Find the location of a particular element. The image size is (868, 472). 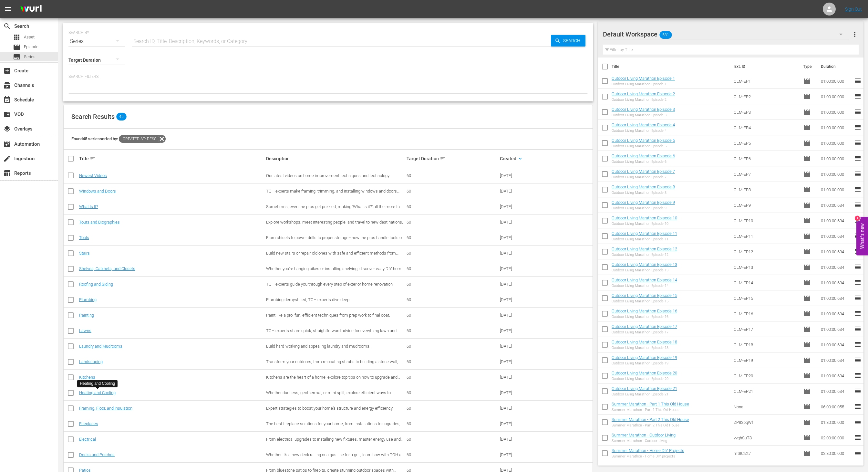

div: Outdoor Living Marathon Episode 10 is located at coordinates (644, 224).